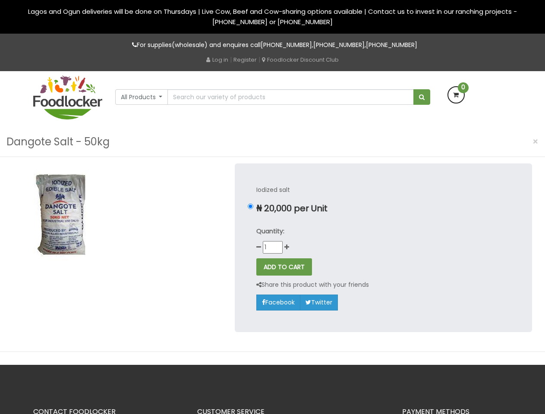 This screenshot has height=414, width=545. Describe the element at coordinates (217, 60) in the screenshot. I see `a: Log in` at that location.